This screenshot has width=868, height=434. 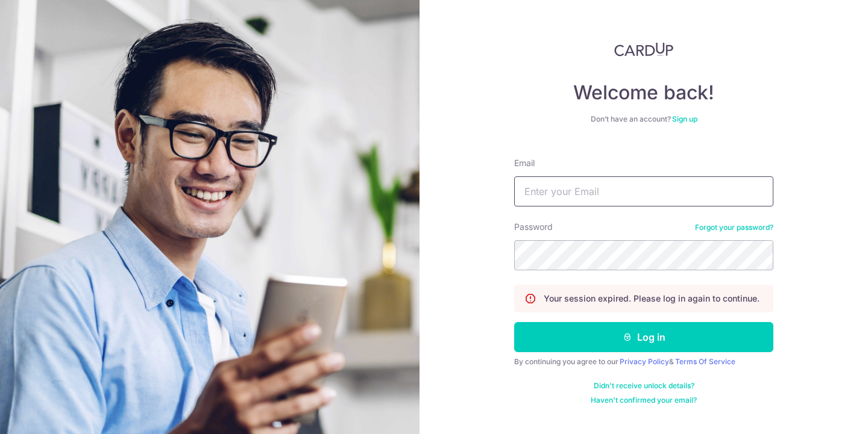 I want to click on a: Haven't confirmed your email?, so click(x=644, y=400).